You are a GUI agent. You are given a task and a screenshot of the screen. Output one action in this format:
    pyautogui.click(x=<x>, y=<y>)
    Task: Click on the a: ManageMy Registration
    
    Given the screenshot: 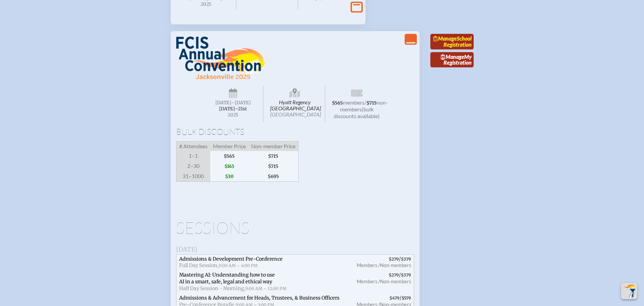 What is the action you would take?
    pyautogui.click(x=452, y=60)
    